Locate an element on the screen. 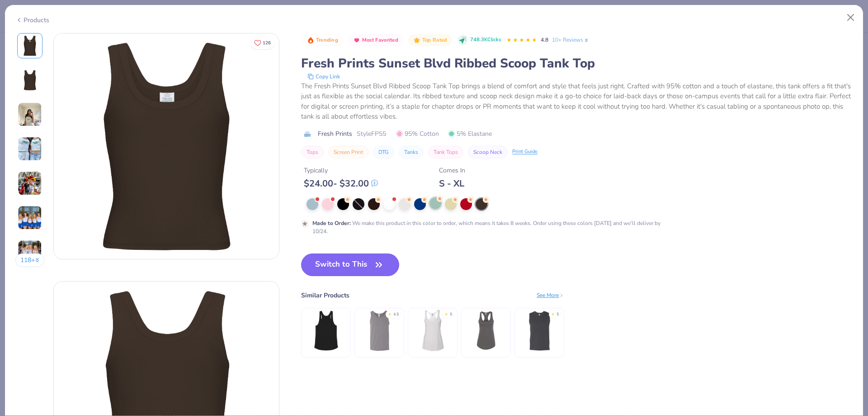 This screenshot has width=868, height=416. span: 4.8 is located at coordinates (544, 40).